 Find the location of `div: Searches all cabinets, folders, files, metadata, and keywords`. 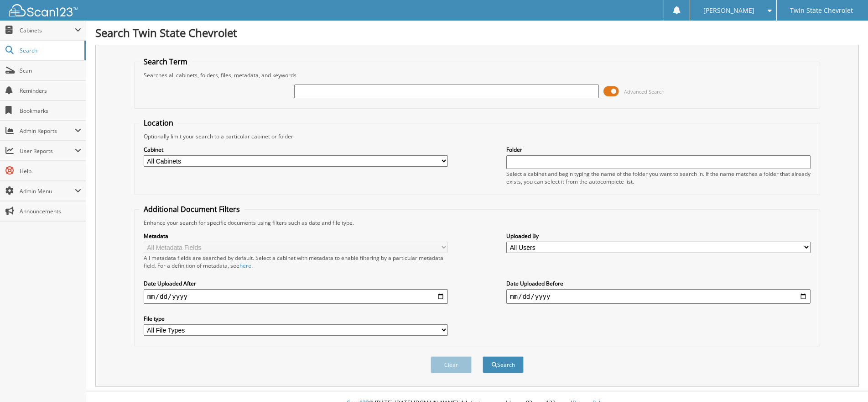

div: Searches all cabinets, folders, files, metadata, and keywords is located at coordinates (477, 75).